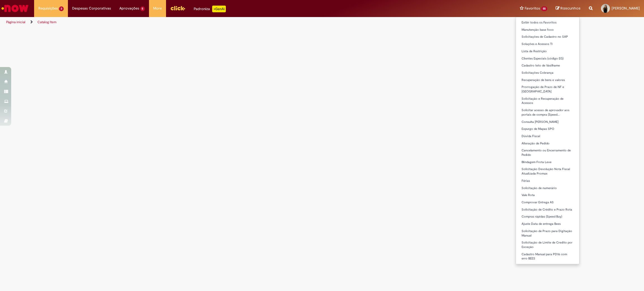  Describe the element at coordinates (548, 44) in the screenshot. I see `a: Soluções e Acessos TI` at that location.